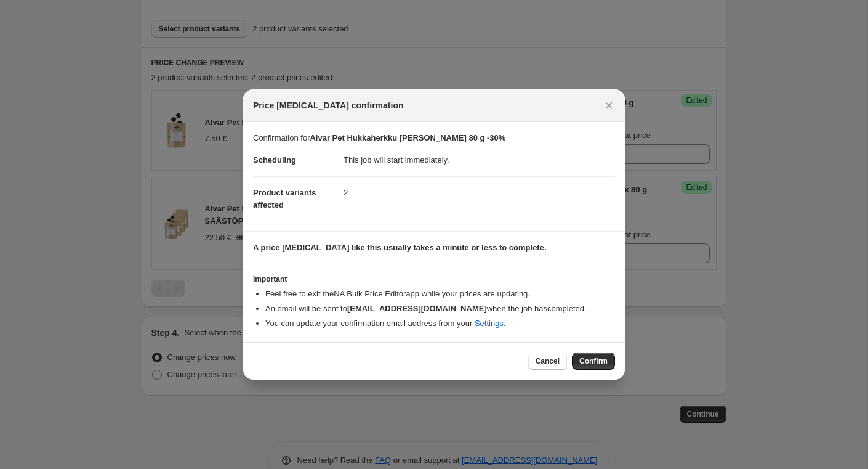 The height and width of the screenshot is (469, 868). I want to click on h3: Important, so click(434, 279).